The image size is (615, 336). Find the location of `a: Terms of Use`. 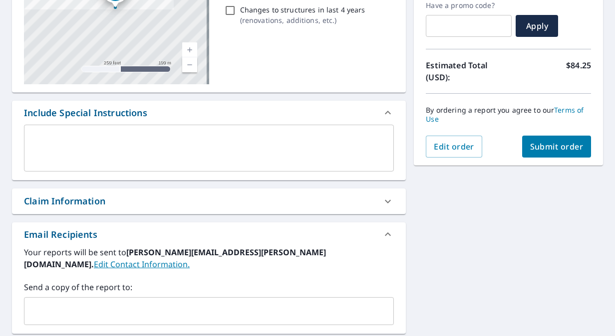

a: Terms of Use is located at coordinates (505, 114).